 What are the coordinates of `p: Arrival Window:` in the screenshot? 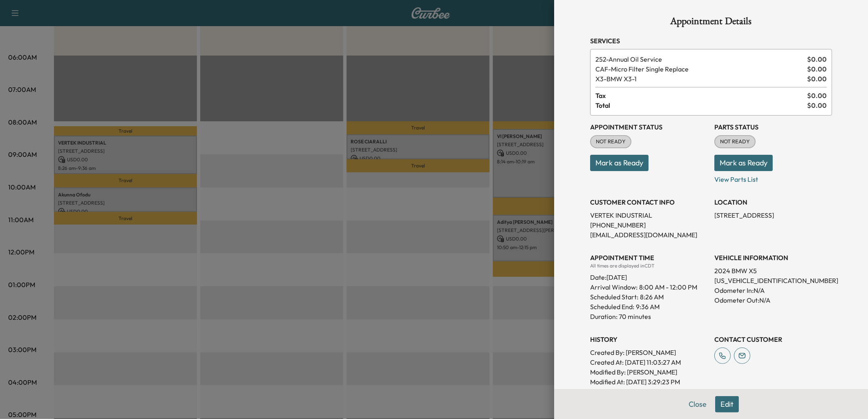 It's located at (649, 287).